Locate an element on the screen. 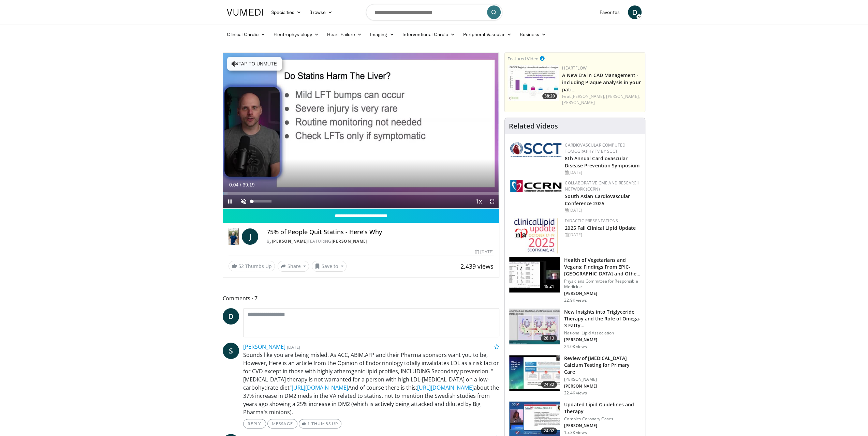 Image resolution: width=868 pixels, height=436 pixels. button: Save to is located at coordinates (329, 267).